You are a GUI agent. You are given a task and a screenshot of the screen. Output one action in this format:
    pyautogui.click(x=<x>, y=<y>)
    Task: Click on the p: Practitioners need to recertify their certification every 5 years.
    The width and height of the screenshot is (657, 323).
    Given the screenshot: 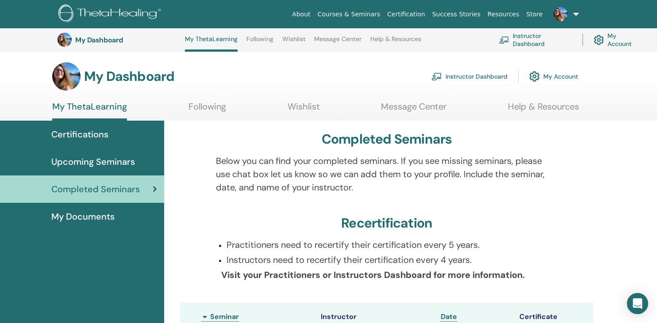 What is the action you would take?
    pyautogui.click(x=392, y=245)
    